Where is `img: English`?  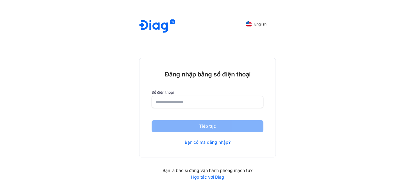
img: English is located at coordinates (249, 24).